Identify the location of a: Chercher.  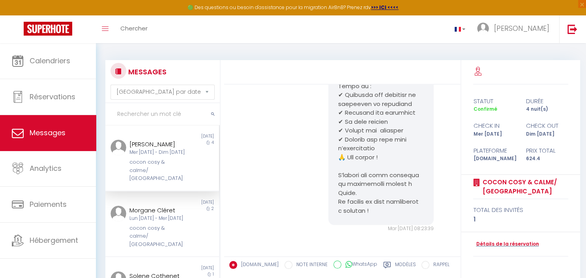
(134, 29).